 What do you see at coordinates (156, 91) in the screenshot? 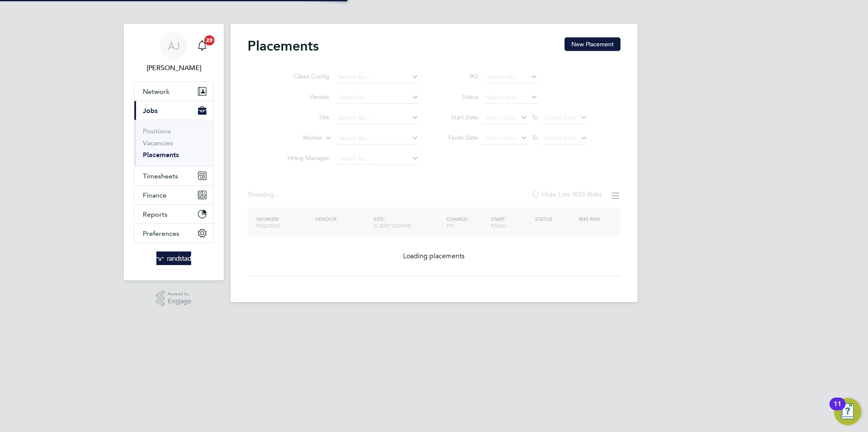
I see `span: Network` at bounding box center [156, 91].